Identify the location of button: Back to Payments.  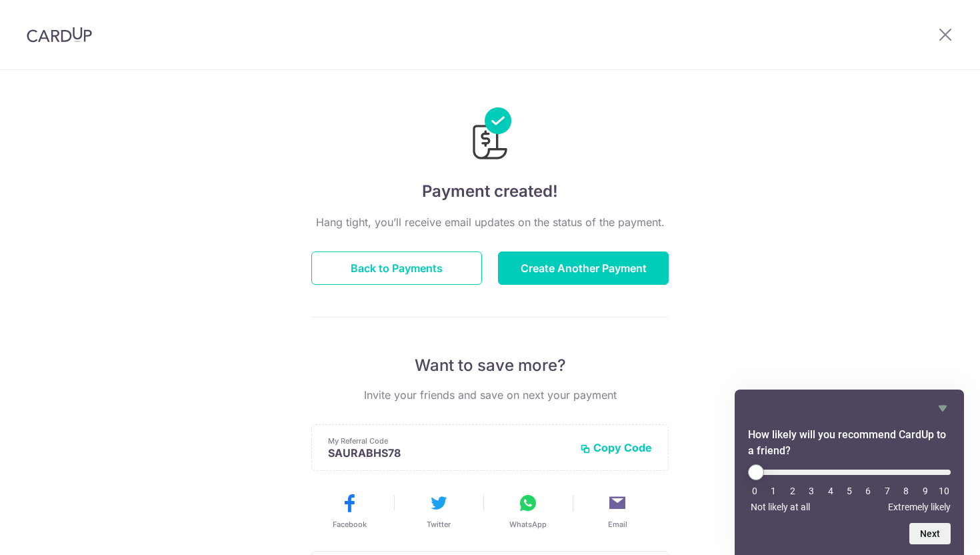
(397, 268).